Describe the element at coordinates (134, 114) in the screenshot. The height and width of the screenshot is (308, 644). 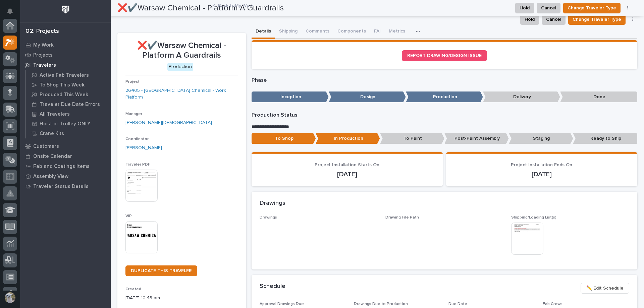
I see `span: Manager` at that location.